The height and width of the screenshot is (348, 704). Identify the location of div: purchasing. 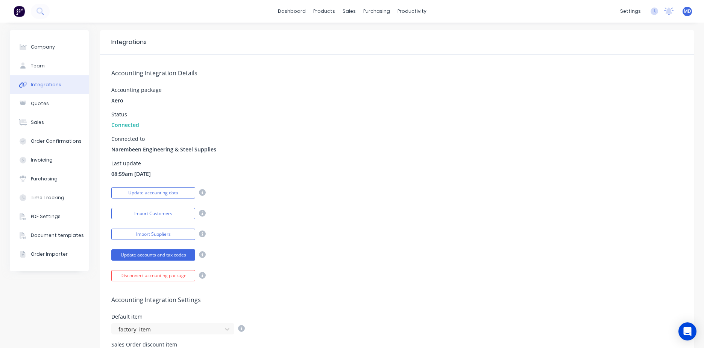
(376, 11).